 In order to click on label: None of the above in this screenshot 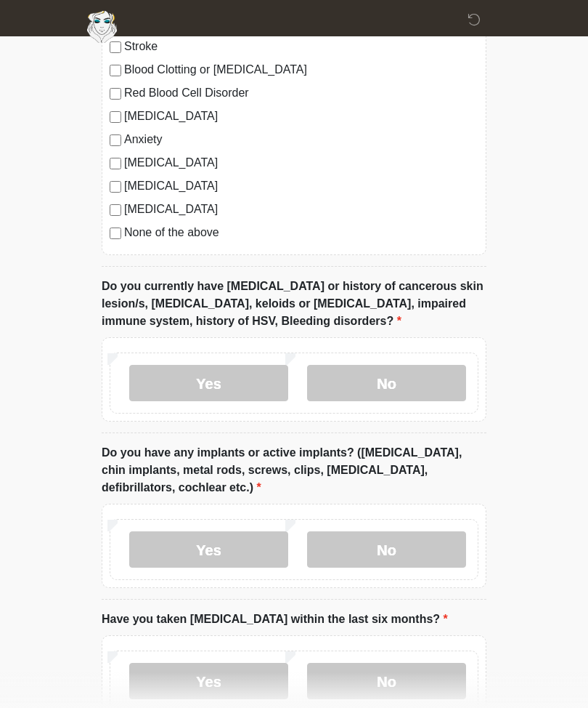, I will do `click(302, 233)`.